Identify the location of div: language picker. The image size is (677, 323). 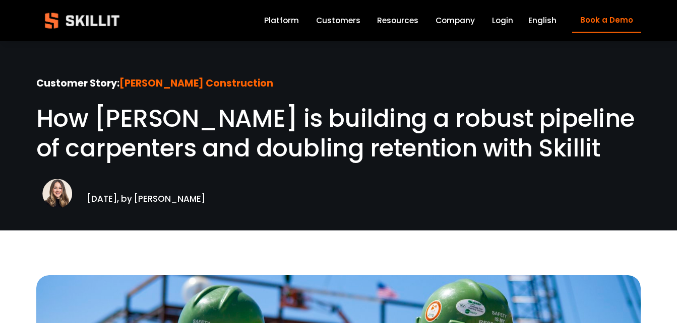
(542, 20).